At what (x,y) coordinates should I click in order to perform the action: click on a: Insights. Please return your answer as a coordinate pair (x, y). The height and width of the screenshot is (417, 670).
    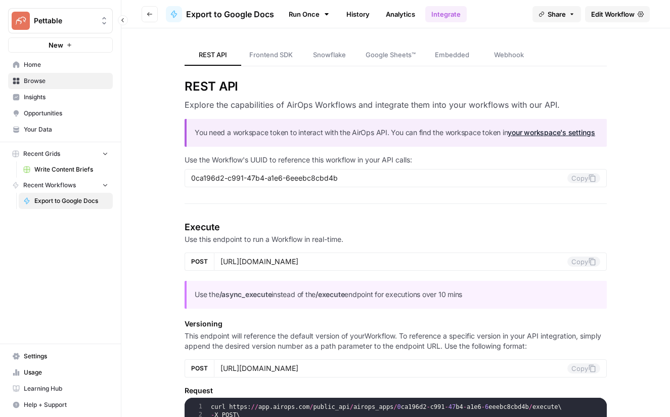
    Looking at the image, I should click on (60, 97).